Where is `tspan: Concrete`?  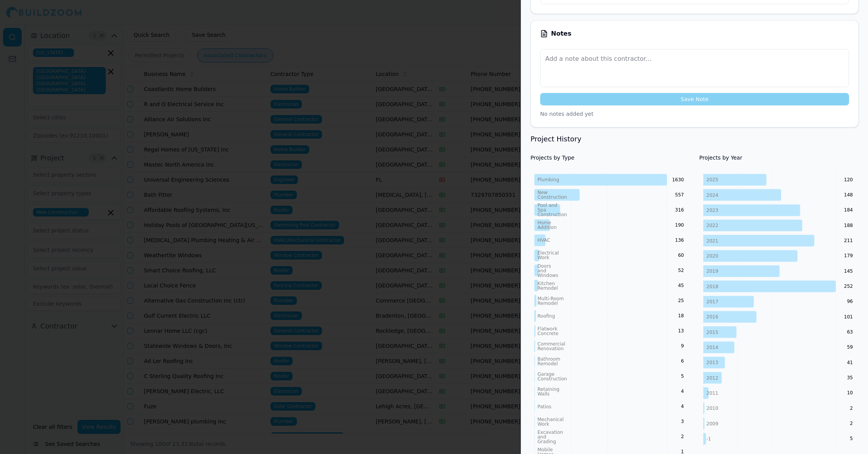
tspan: Concrete is located at coordinates (547, 333).